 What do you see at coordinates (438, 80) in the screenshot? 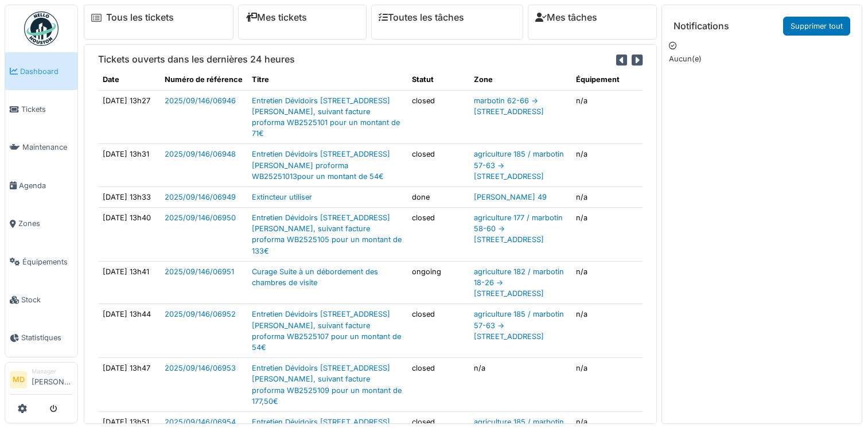
I see `th: Statut` at bounding box center [438, 80].